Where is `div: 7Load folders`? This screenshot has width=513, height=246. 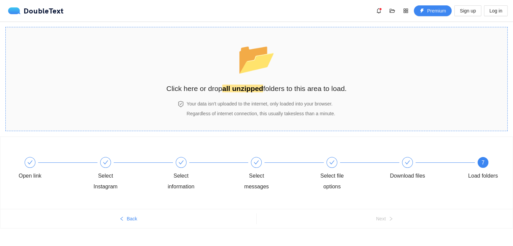 div: 7Load folders is located at coordinates (483, 169).